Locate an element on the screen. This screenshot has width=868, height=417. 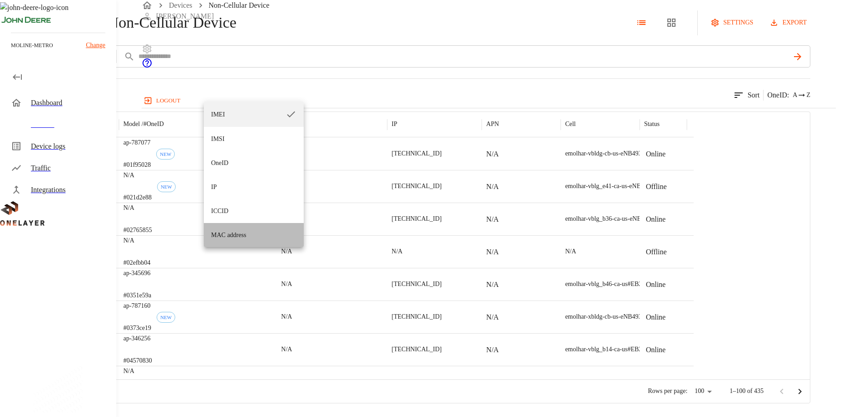
li: MAC address is located at coordinates (254, 235).